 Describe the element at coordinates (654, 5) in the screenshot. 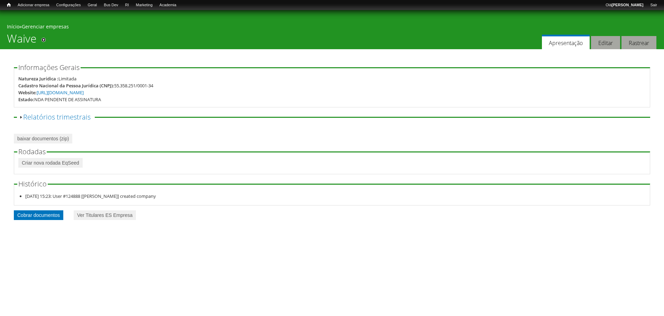

I see `a: Sair` at that location.